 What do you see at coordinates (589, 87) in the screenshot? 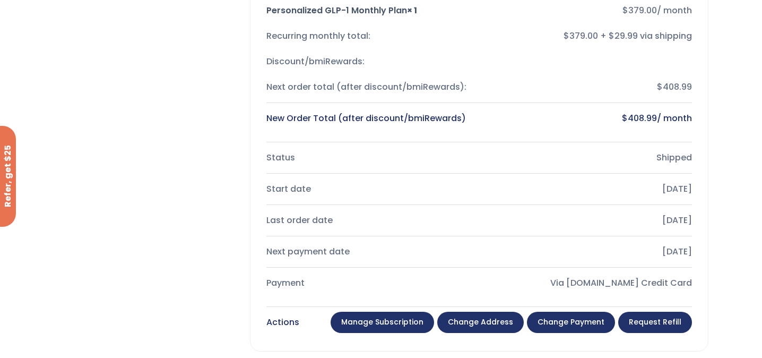
I see `div: $408.99` at bounding box center [589, 87].